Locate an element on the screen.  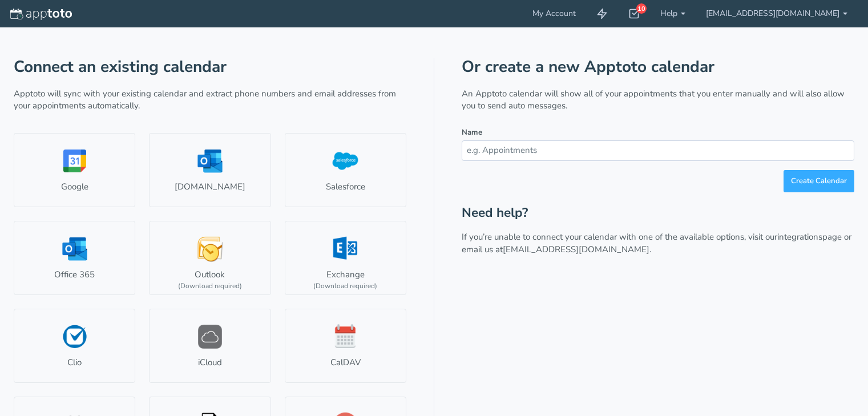
p: An Apptoto calendar will show all of your appointments that you enter manually and will also allo... is located at coordinates (658, 100).